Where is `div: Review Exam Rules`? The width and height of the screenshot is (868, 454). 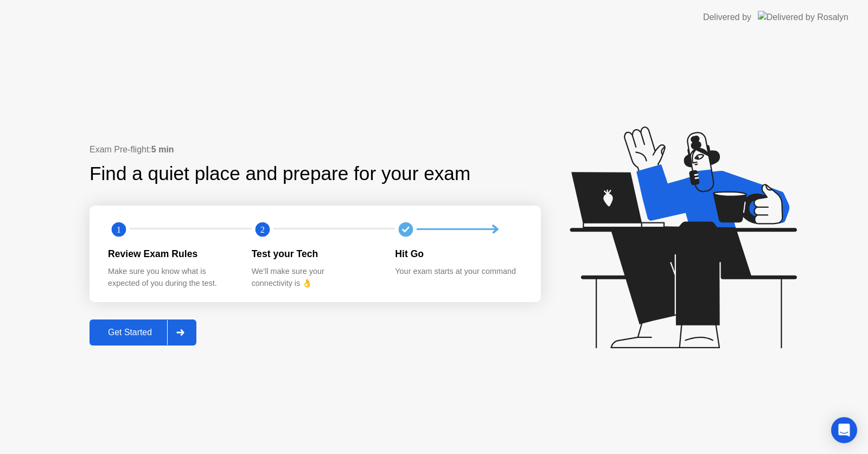
div: Review Exam Rules is located at coordinates (171, 254).